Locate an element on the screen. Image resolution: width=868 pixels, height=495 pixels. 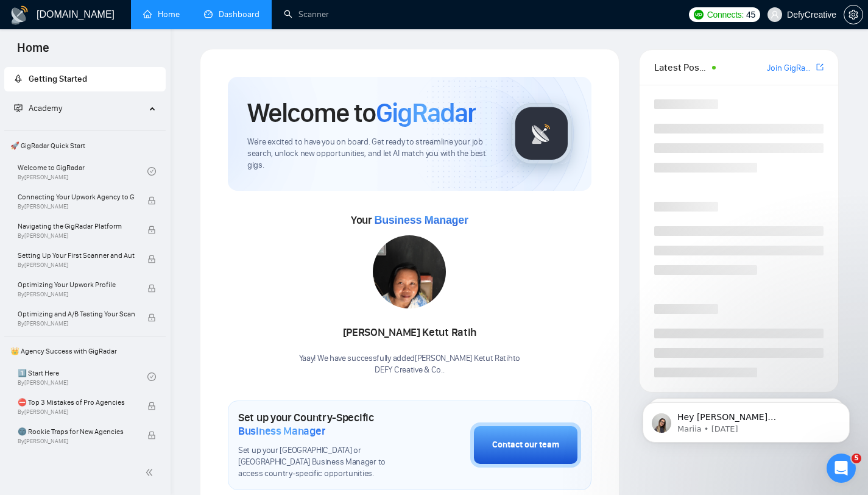
a: export is located at coordinates (820, 67).